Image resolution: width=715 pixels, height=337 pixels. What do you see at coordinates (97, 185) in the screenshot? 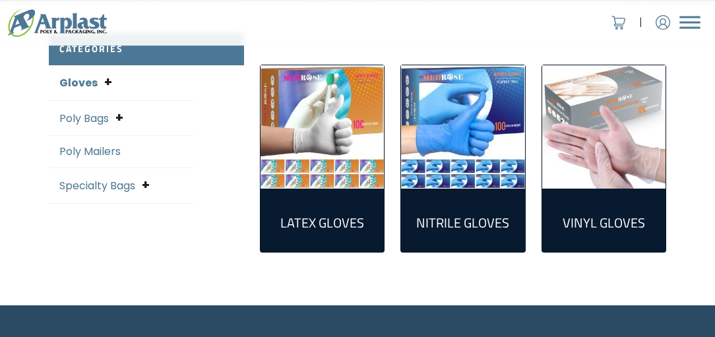
I see `a: Specialty Bags` at bounding box center [97, 185].